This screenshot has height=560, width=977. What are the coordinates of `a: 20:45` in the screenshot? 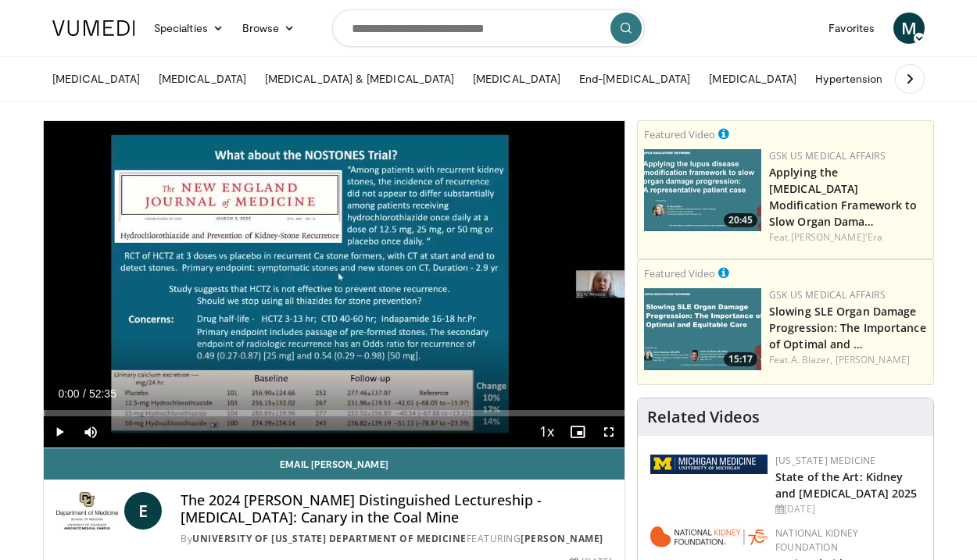 It's located at (702, 189).